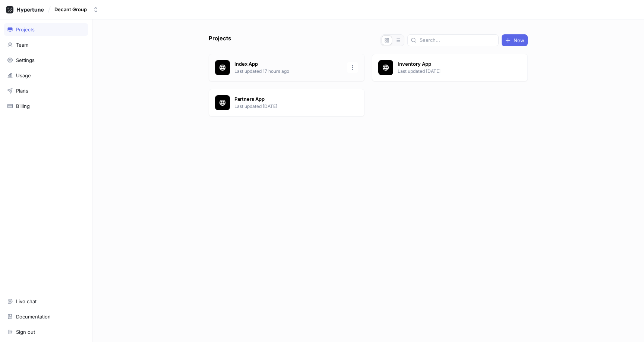 The width and height of the screenshot is (644, 342). I want to click on div: Projects, so click(25, 30).